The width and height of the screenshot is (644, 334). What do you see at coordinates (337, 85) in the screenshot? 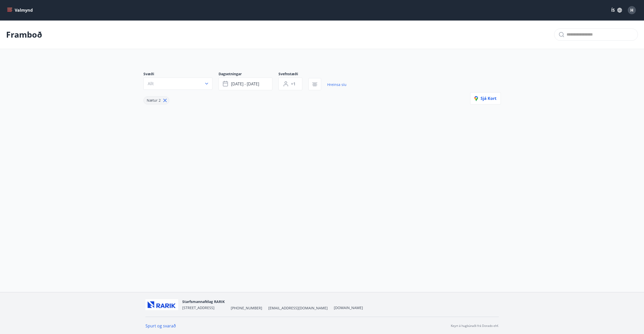
I see `a: Hreinsa síu` at bounding box center [337, 85].